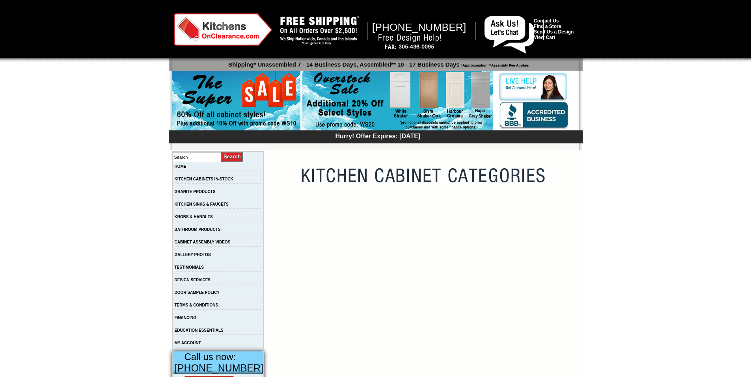  I want to click on span: *Approximation **Assembly Fee Applies, so click(494, 64).